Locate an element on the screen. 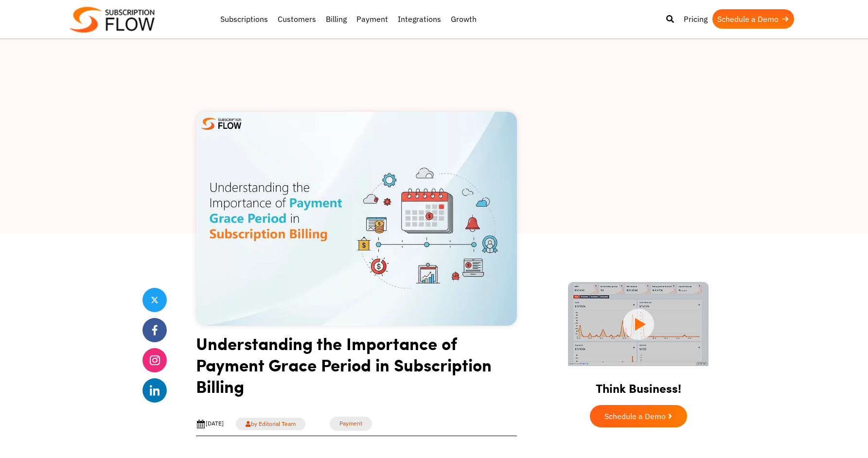 The width and height of the screenshot is (868, 458). a: Billing is located at coordinates (336, 19).